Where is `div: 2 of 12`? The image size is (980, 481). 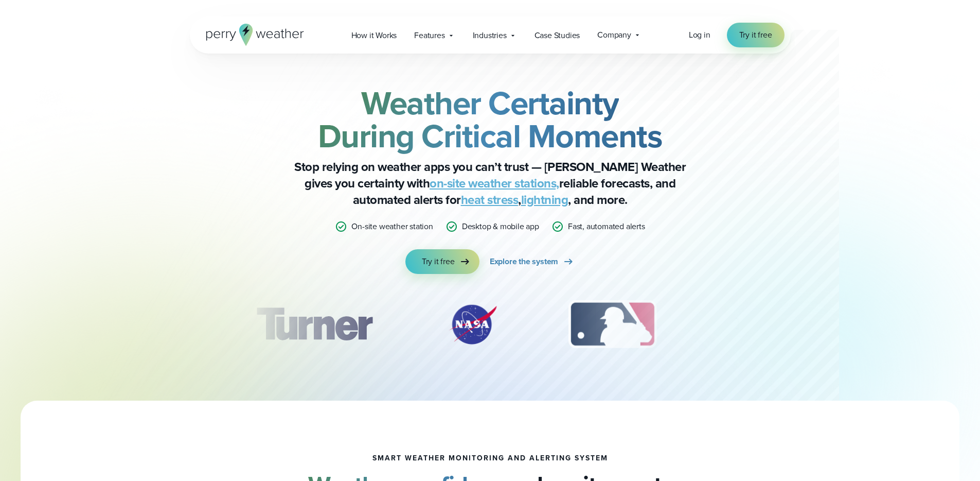 div: 2 of 12 is located at coordinates (473, 324).